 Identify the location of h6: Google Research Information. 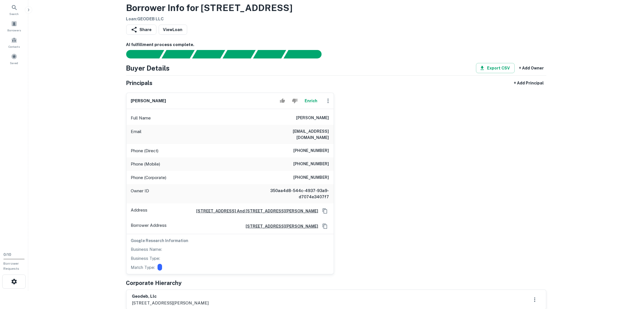
(230, 241).